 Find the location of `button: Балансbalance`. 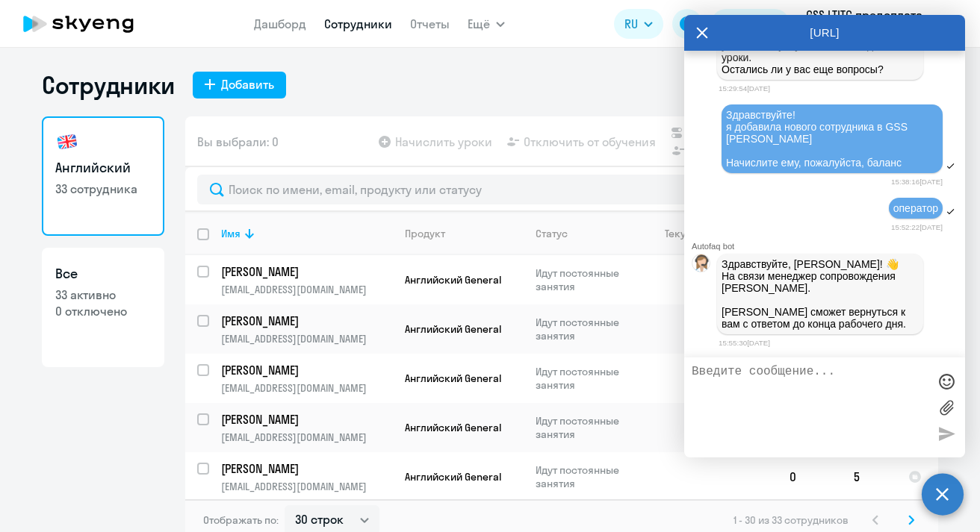

button: Балансbalance is located at coordinates (750, 24).